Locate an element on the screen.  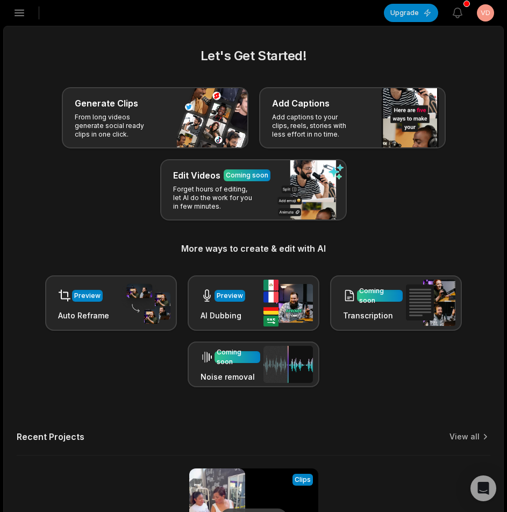
h3: Edit Videos is located at coordinates (197, 175).